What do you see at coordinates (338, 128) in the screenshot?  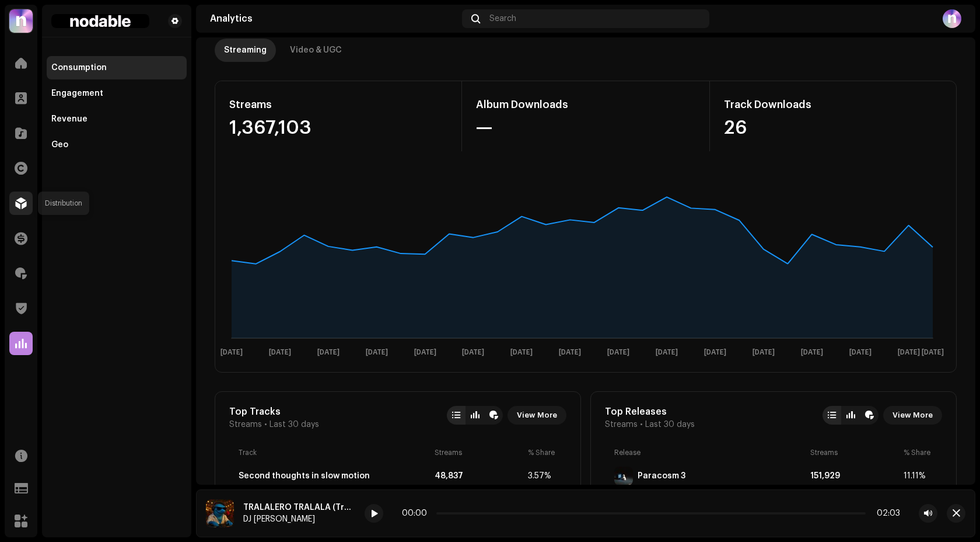 I see `div: 1,367,103` at bounding box center [338, 128].